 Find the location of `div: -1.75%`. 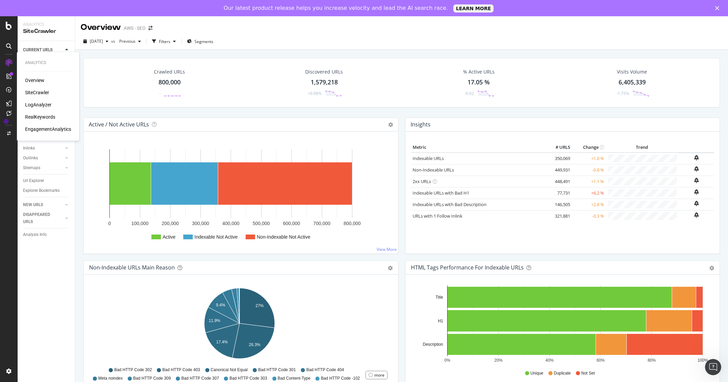

div: -1.75% is located at coordinates (623, 93).